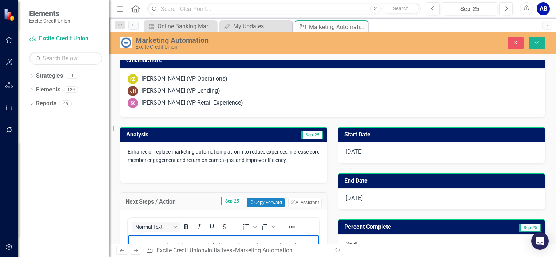  Describe the element at coordinates (49, 76) in the screenshot. I see `a: Strategies` at that location.